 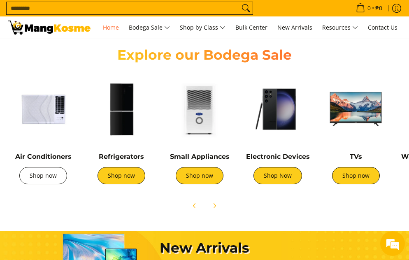 What do you see at coordinates (49, 28) in the screenshot?
I see `img: Mang Kosme: Your Home Appliances Warehouse Sale Partner!` at bounding box center [49, 28].